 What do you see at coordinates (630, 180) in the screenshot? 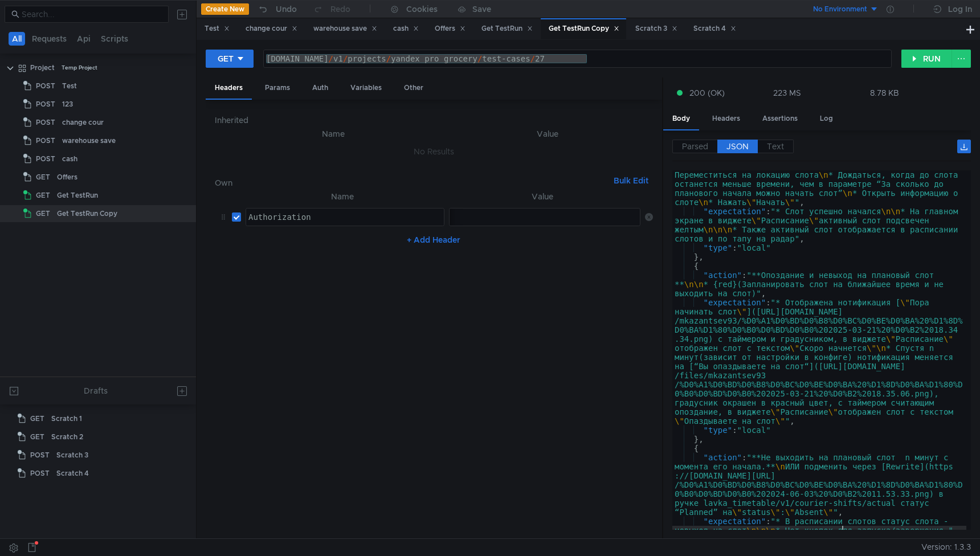
I see `button: Bulk Edit` at bounding box center [630, 180].